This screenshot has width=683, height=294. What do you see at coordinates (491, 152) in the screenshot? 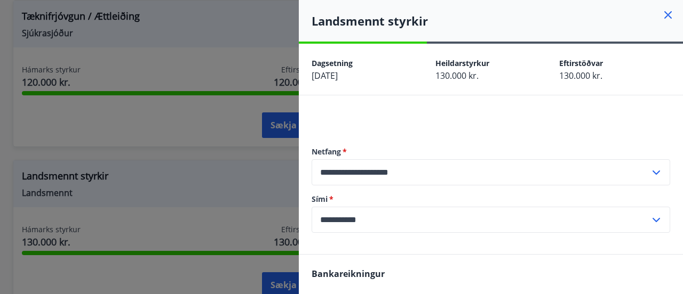
I see `label: Netfang` at bounding box center [491, 152].